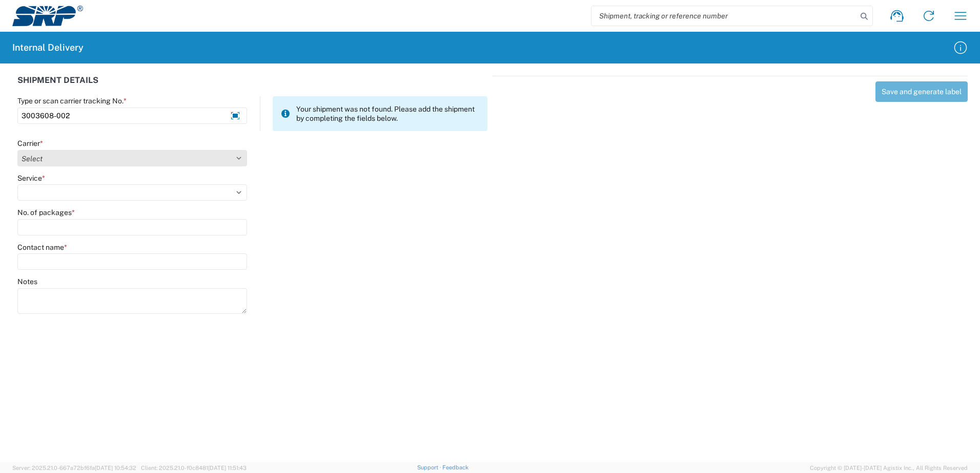 The image size is (980, 473). Describe the element at coordinates (31, 179) in the screenshot. I see `label: Service` at that location.